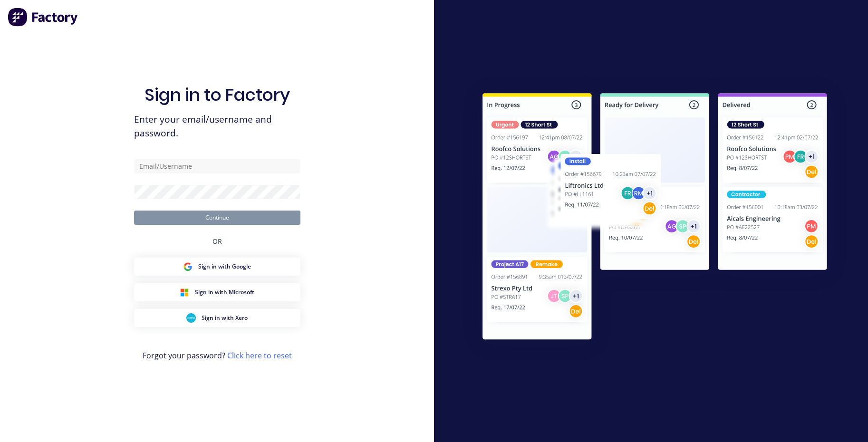 The image size is (868, 442). Describe the element at coordinates (188, 266) in the screenshot. I see `img: Google Sign in` at that location.